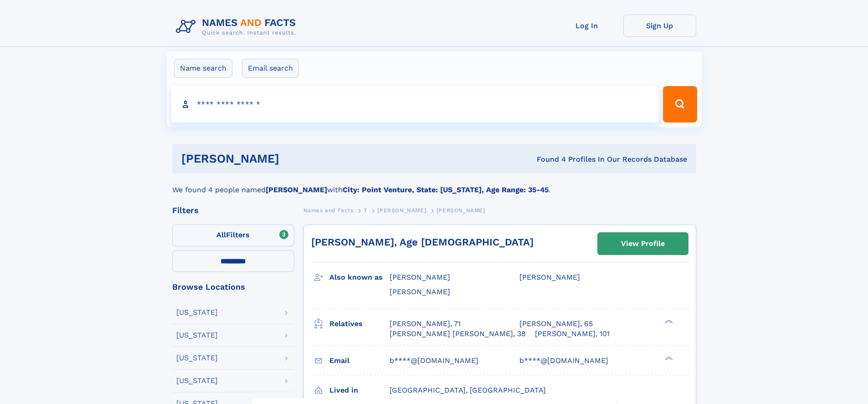  Describe the element at coordinates (360, 324) in the screenshot. I see `h3: Relatives` at that location.